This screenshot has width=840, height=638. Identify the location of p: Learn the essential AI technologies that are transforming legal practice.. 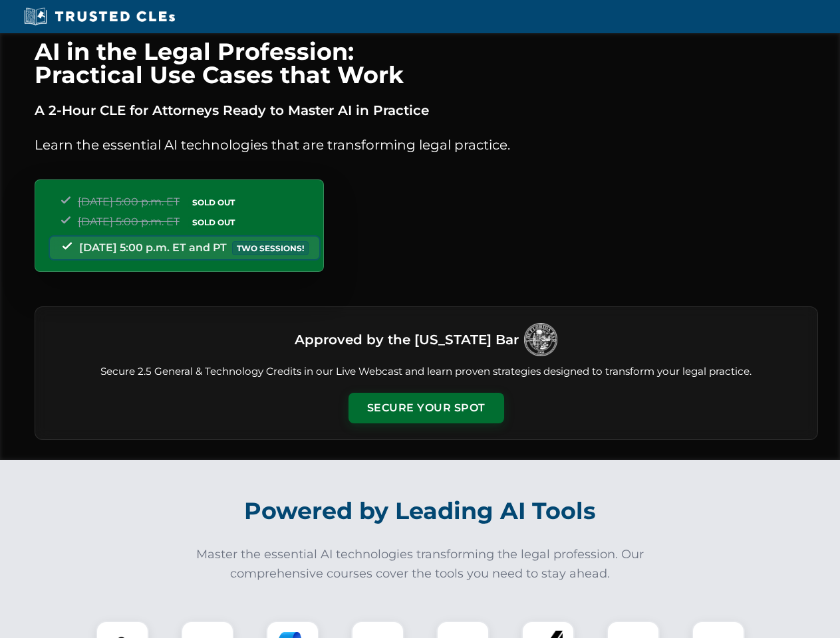
(426, 145).